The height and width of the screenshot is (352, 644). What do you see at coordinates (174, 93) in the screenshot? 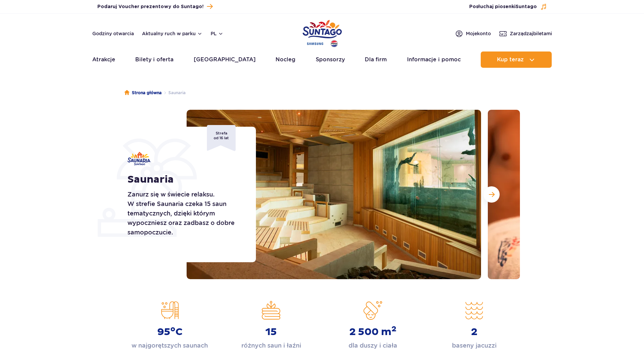
I see `li: Saunaria` at bounding box center [174, 93].